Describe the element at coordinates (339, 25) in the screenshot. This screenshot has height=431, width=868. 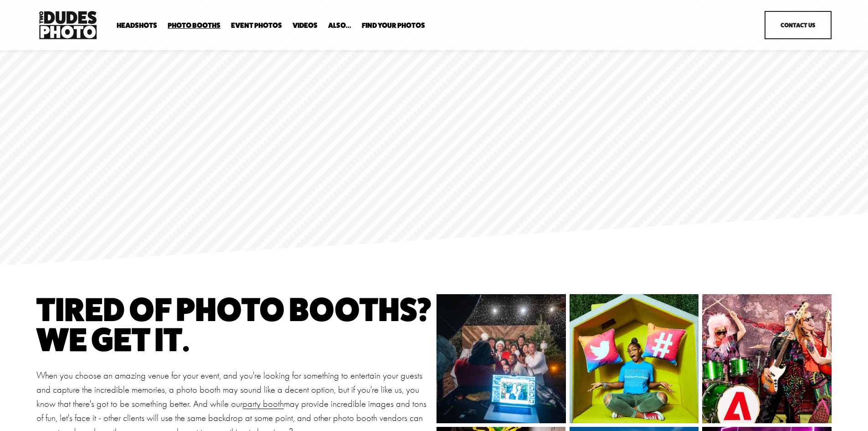
I see `span: Also...` at that location.